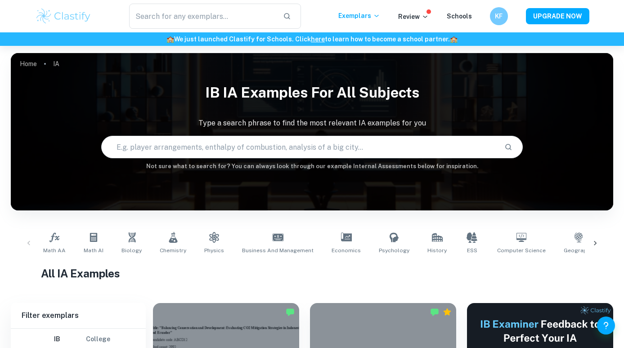 The width and height of the screenshot is (624, 348). I want to click on a: Home, so click(28, 64).